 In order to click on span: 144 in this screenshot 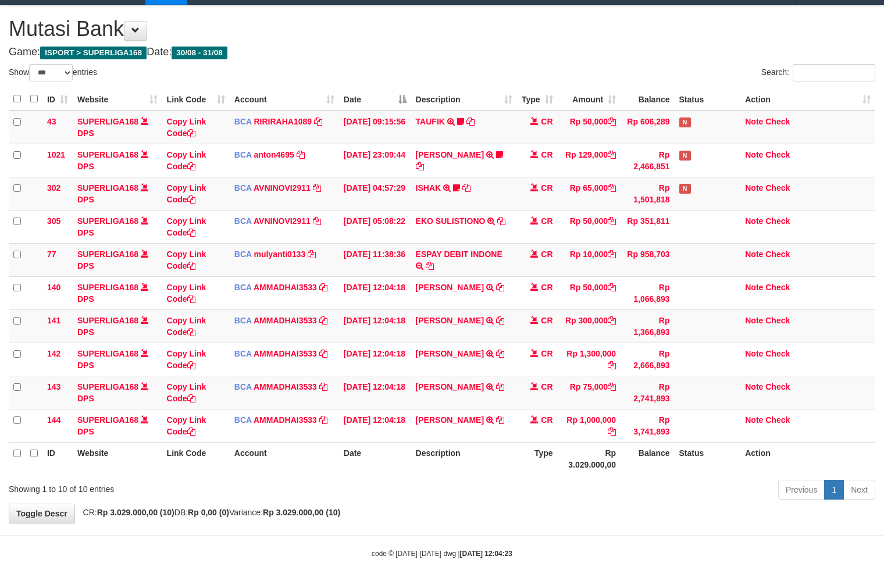, I will do `click(53, 420)`.